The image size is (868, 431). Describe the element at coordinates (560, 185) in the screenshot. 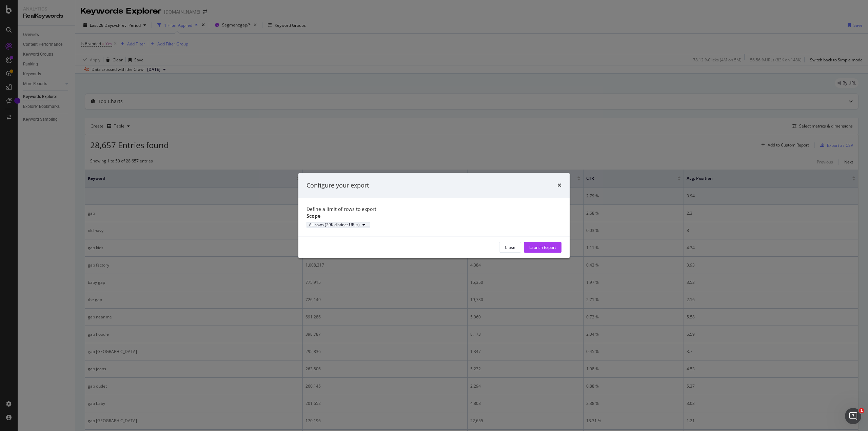

I see `div: times` at that location.